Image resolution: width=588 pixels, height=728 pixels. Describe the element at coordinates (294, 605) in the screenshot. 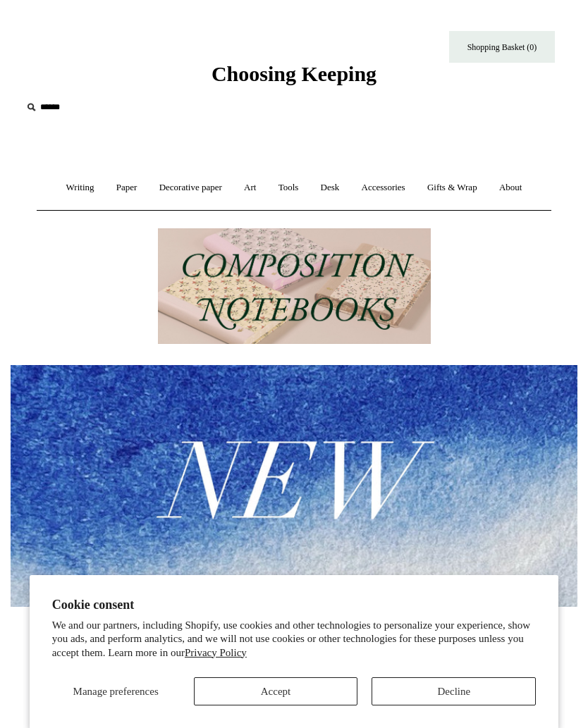

I see `h2: Cookie consent` at that location.